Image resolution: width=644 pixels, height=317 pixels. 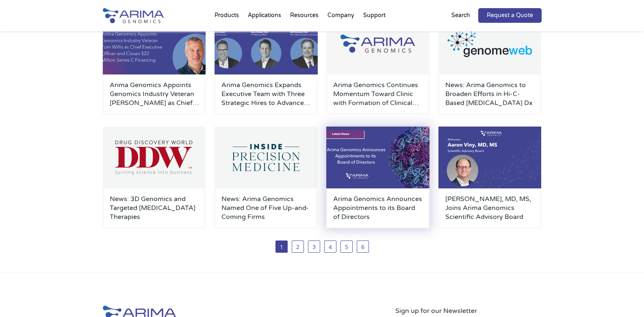 What do you see at coordinates (266, 94) in the screenshot?
I see `h3: Arima Genomics Expands Executive Team with Three Strategic Hires to Advance Clinical Applications...` at bounding box center [266, 94].